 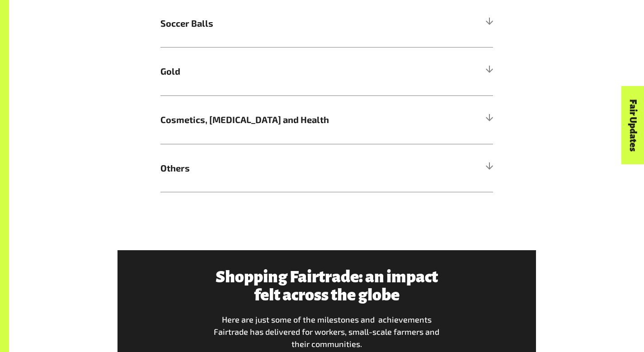 What do you see at coordinates (326, 331) in the screenshot?
I see `span: Here are just some of the milestones and achievements Fairtrade has delivered for workers, small-...` at bounding box center [326, 331].